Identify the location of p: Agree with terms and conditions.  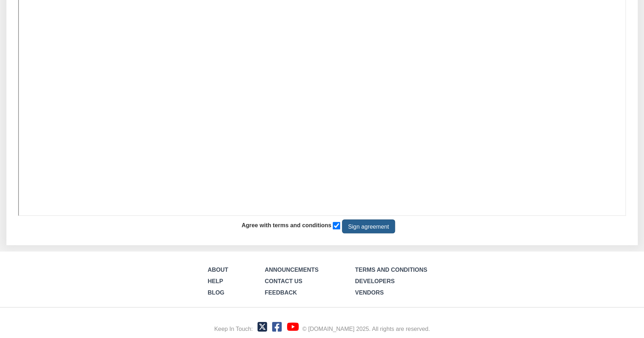
(287, 226).